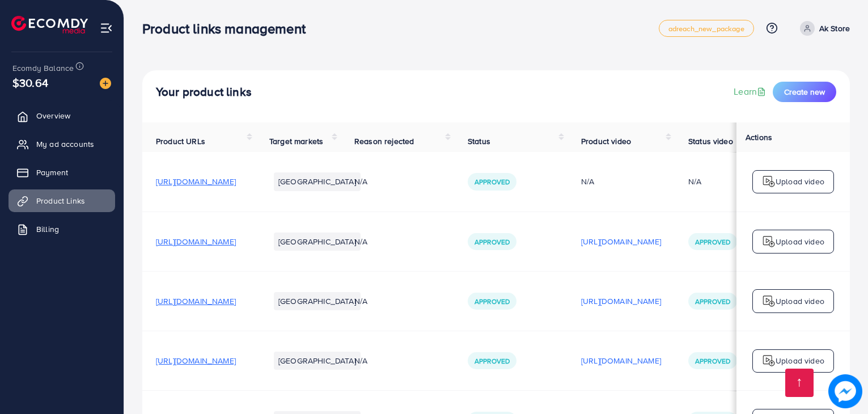 This screenshot has width=868, height=414. Describe the element at coordinates (296, 142) in the screenshot. I see `span: Target markets` at that location.